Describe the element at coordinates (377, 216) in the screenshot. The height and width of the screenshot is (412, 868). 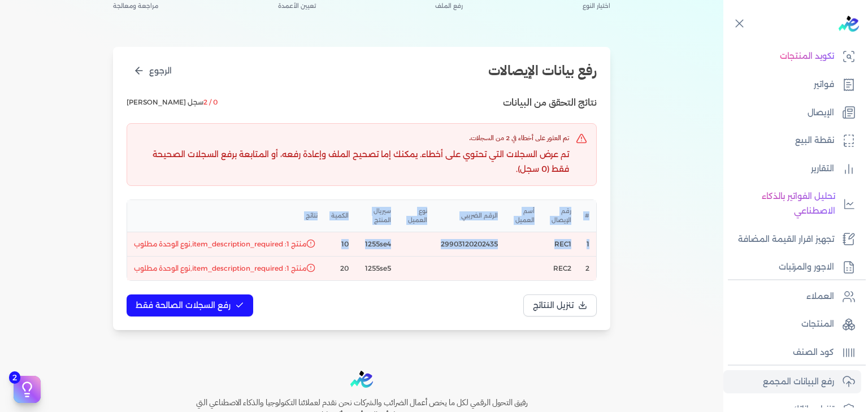
I see `th: سيريال المنتج` at that location.